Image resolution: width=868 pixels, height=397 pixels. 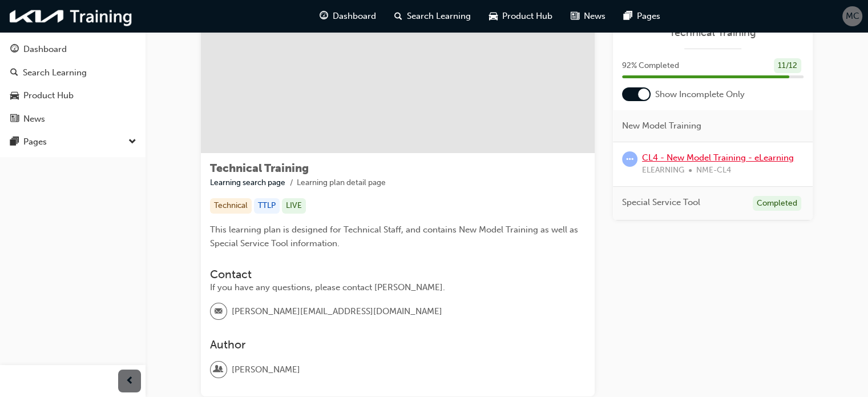 What do you see at coordinates (71, 16) in the screenshot?
I see `a: kia-training` at bounding box center [71, 16].